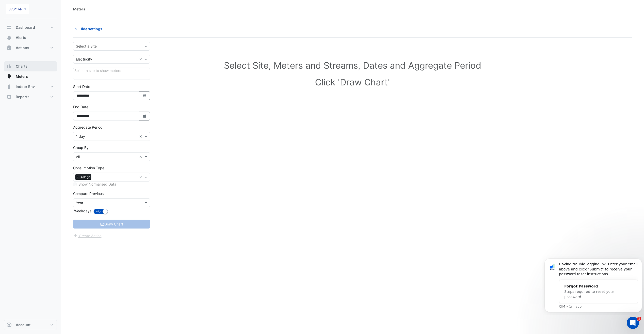 This screenshot has width=644, height=334. What do you see at coordinates (56, 15) in the screenshot?
I see `div: Having trouble logging in? Enter your email above and click "Submit" to receive your password res...` at bounding box center [56, 15].